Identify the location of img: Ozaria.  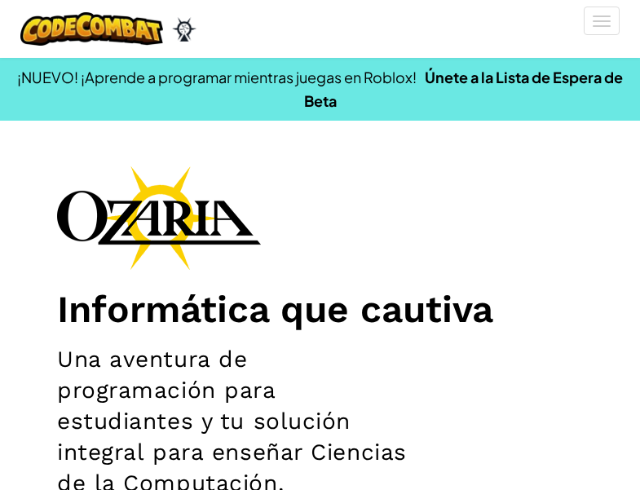
(184, 29).